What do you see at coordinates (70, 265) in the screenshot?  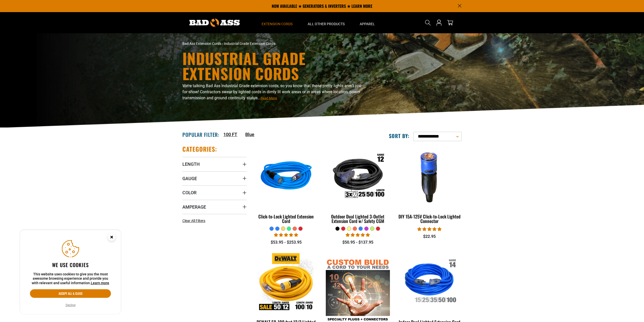 I see `h2: We use cookies` at bounding box center [70, 265].